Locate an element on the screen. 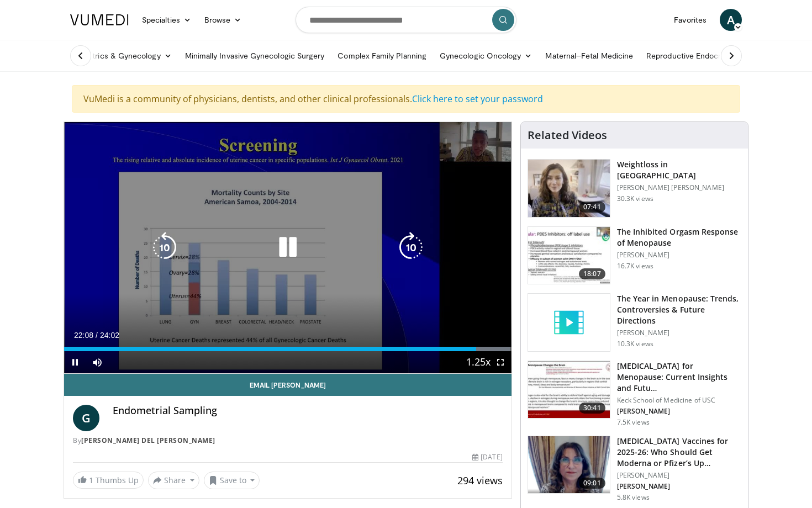  div: VuMedi is a community of physicians, dentists, and other clinical professionals. is located at coordinates (406, 99).